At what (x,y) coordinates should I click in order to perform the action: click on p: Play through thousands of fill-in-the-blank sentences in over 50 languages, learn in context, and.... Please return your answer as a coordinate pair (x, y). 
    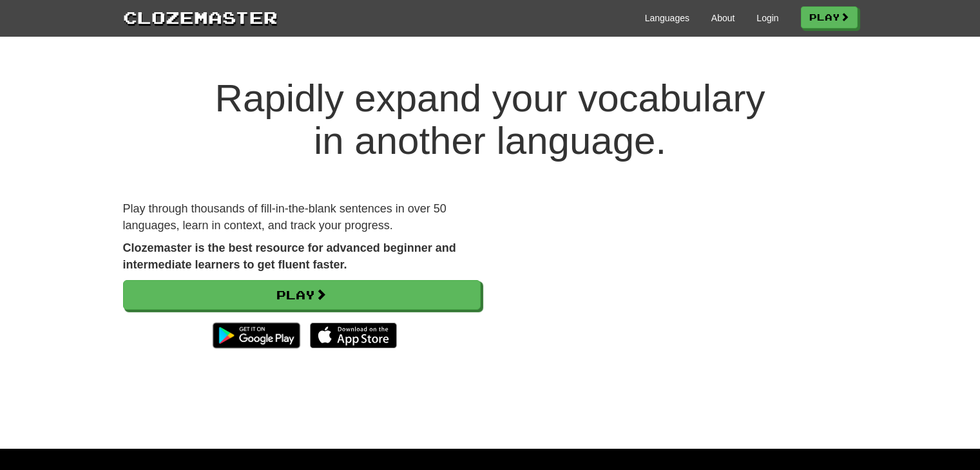
    Looking at the image, I should click on (301, 217).